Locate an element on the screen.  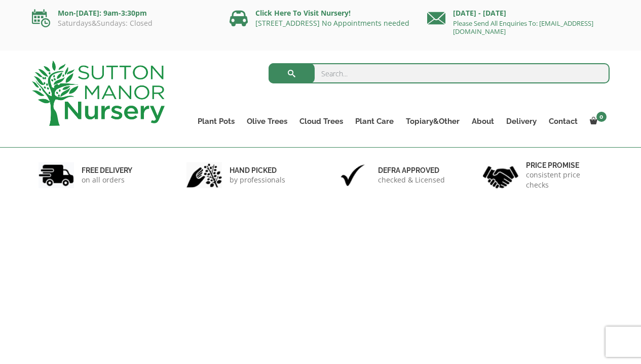
p: by professionals is located at coordinates (258, 180).